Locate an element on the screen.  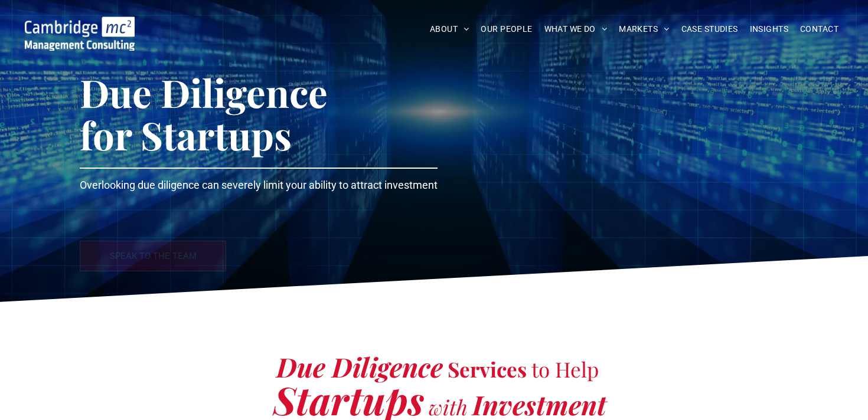
a: CASE STUDIES is located at coordinates (709, 29).